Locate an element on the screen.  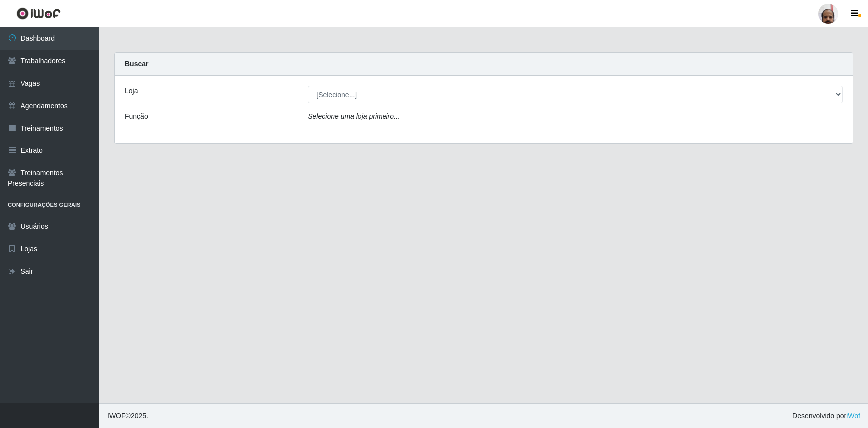
span: Desenvolvido por is located at coordinates (826, 415).